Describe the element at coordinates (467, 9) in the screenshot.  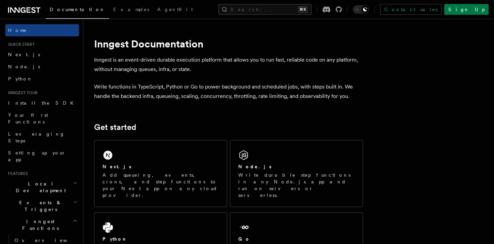
I see `a: Sign Up` at that location.